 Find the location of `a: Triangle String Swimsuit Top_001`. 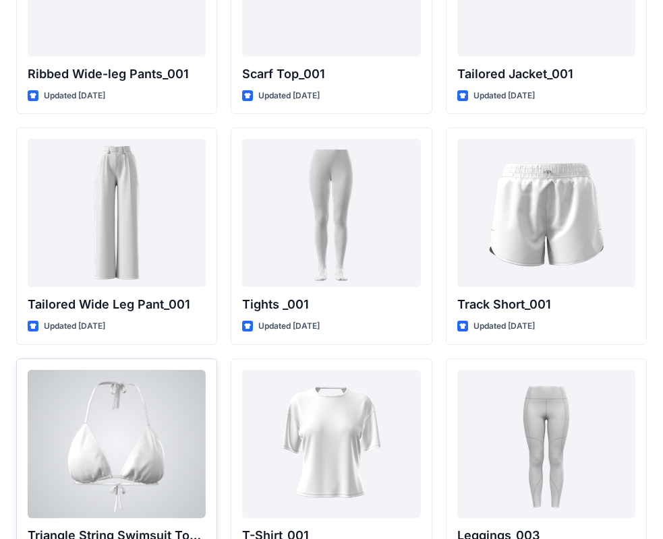

a: Triangle String Swimsuit Top_001 is located at coordinates (117, 444).